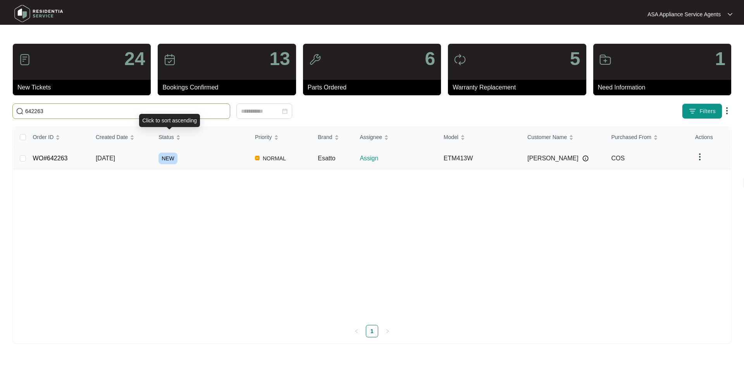 This screenshot has height=366, width=744. I want to click on span: Priority, so click(264, 137).